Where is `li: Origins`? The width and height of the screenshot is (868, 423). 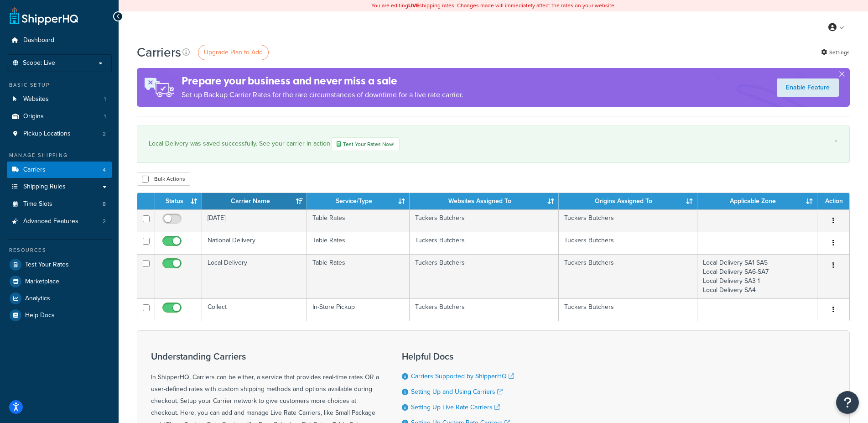 li: Origins is located at coordinates (59, 117).